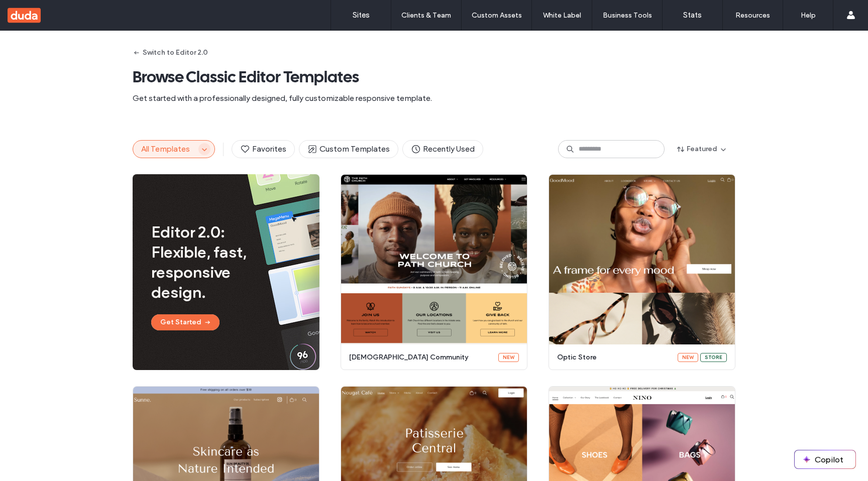 This screenshot has height=481, width=868. Describe the element at coordinates (434, 77) in the screenshot. I see `span: Browse Classic Editor Templates` at that location.